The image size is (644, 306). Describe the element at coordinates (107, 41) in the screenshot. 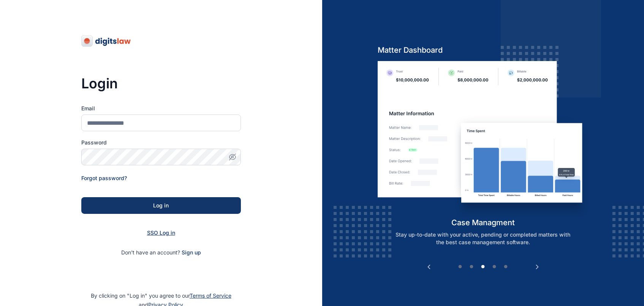

I see `img: digitslaw-logo` at that location.